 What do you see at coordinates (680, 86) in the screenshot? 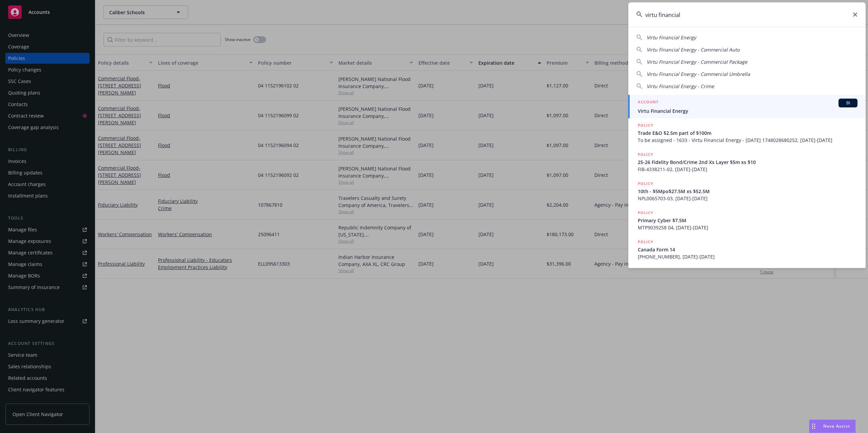
I see `span: Virtu Financial Energy - Crime` at bounding box center [680, 86].